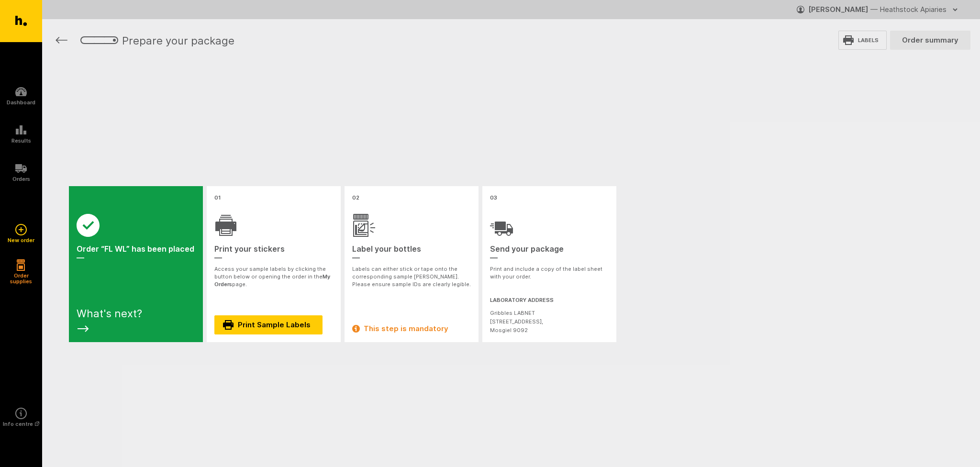  What do you see at coordinates (21, 179) in the screenshot?
I see `h5: Orders` at bounding box center [21, 179].